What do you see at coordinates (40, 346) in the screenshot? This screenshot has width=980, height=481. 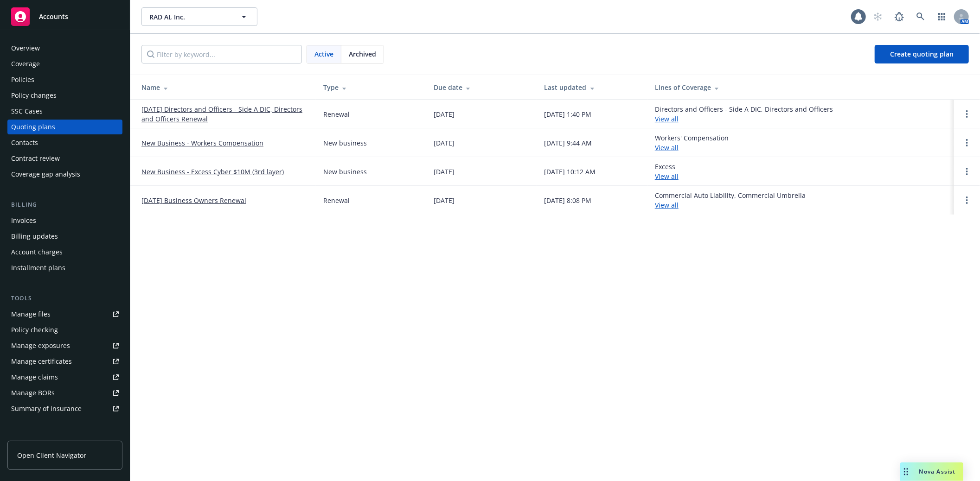 I see `div: Manage exposures` at bounding box center [40, 346].